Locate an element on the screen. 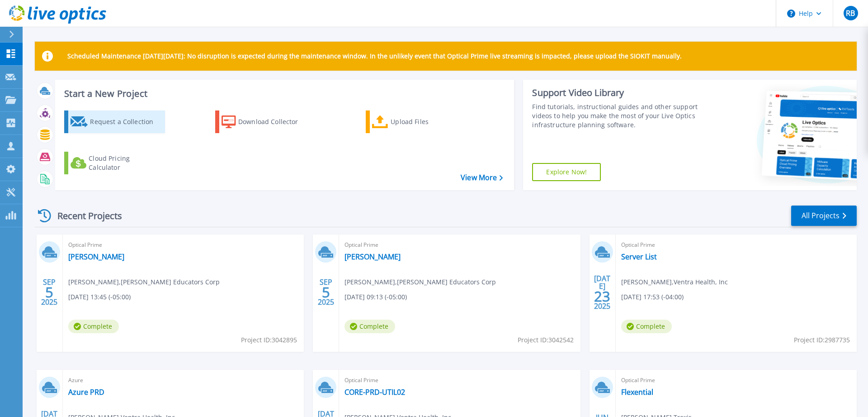 The image size is (868, 417). div: Recent Projects is located at coordinates (85, 215).